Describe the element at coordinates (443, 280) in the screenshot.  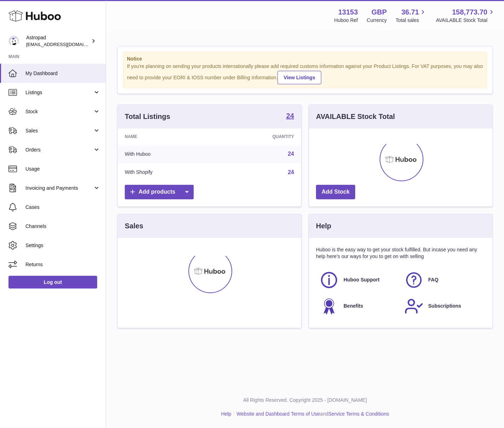
I see `a: FAQ` at that location.